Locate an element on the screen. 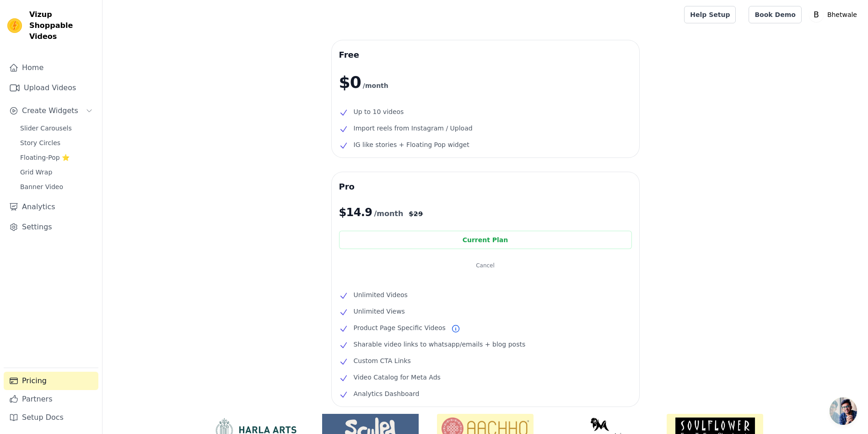  span: Create Widgets is located at coordinates (50, 111).